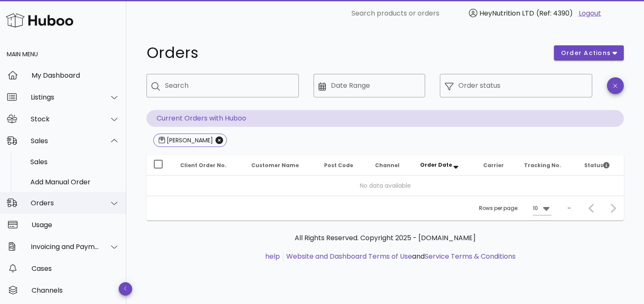 The width and height of the screenshot is (644, 304). What do you see at coordinates (391, 166) in the screenshot?
I see `th: Channel` at bounding box center [391, 166].